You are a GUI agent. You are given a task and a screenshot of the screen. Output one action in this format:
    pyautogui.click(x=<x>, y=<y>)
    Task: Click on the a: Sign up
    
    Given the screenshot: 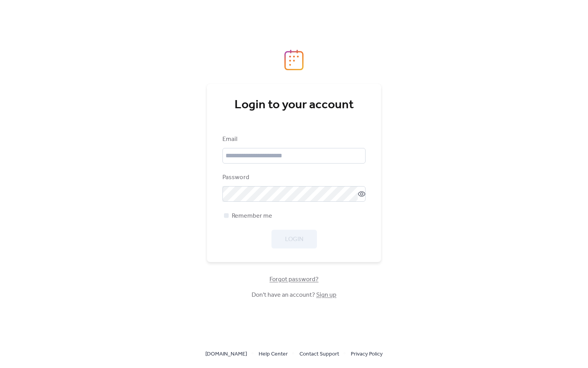 What is the action you would take?
    pyautogui.click(x=326, y=294)
    